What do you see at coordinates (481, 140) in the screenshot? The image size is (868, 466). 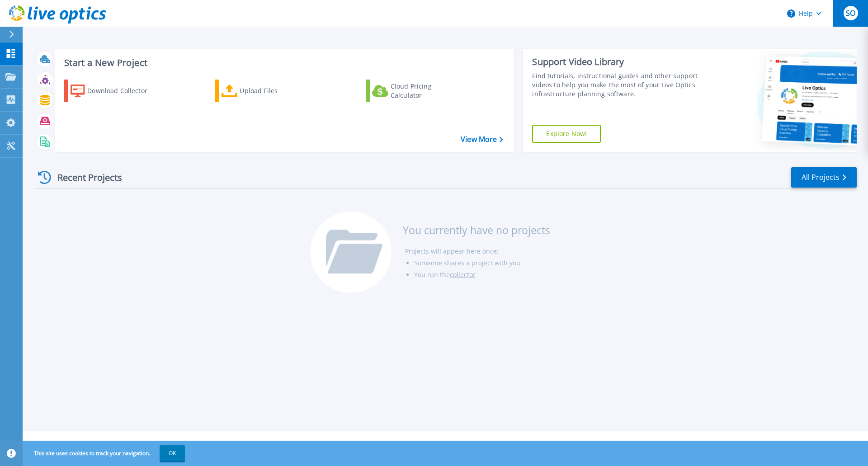 I see `a: View More` at bounding box center [481, 140].